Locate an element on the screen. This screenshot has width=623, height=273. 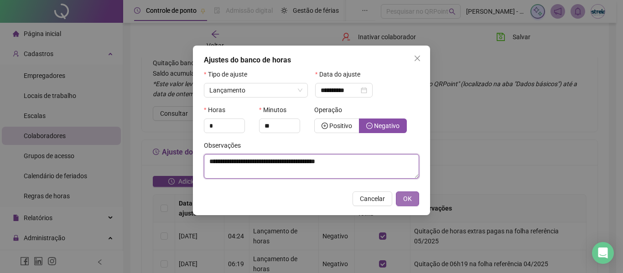
button: Close is located at coordinates (418, 58).